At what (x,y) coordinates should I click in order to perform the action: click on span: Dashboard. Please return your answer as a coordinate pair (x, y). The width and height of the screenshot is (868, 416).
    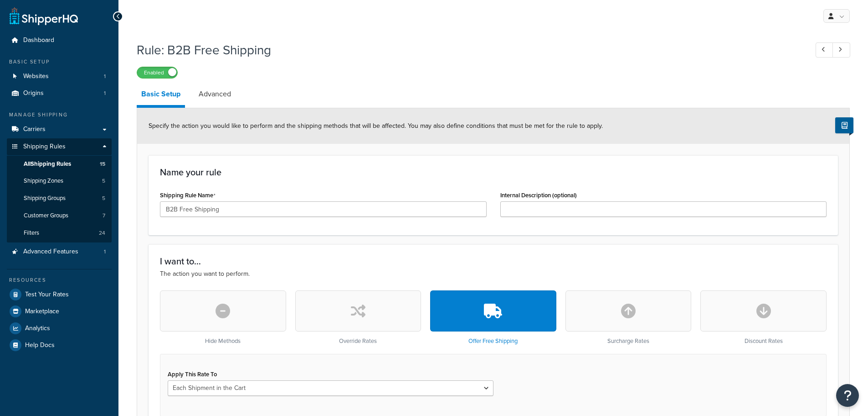
    Looking at the image, I should click on (39, 40).